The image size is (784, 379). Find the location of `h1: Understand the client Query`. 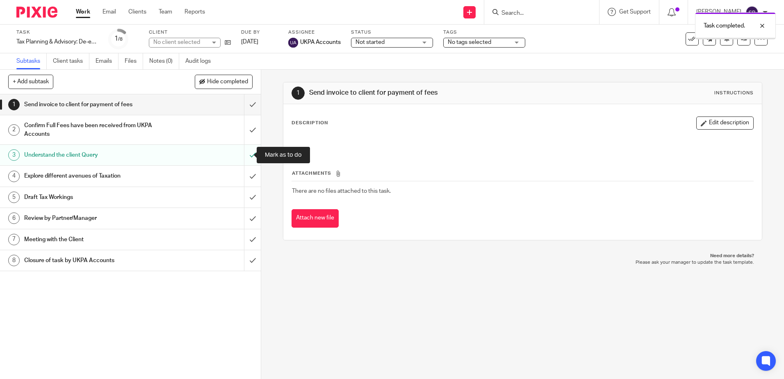

h1: Understand the client Query is located at coordinates (95, 155).